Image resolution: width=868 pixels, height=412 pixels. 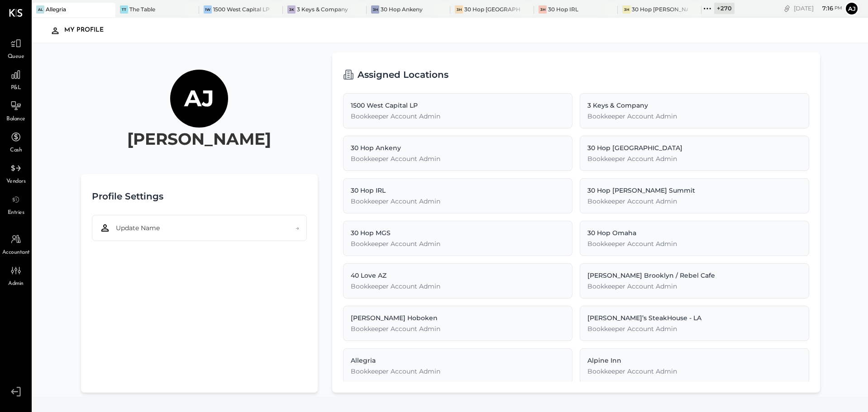 What do you see at coordinates (89, 30) in the screenshot?
I see `div: My Profile` at bounding box center [89, 30].